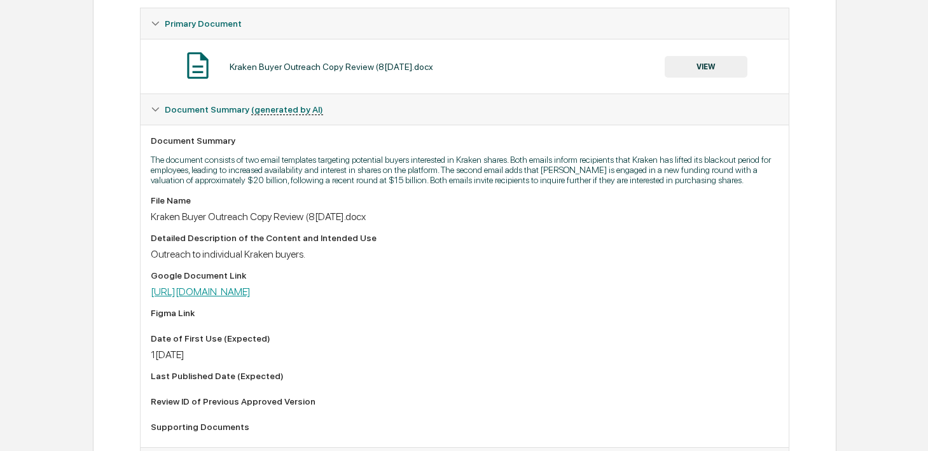  What do you see at coordinates (464, 401) in the screenshot?
I see `div: Review ID of Previous Approved Version` at bounding box center [464, 401].